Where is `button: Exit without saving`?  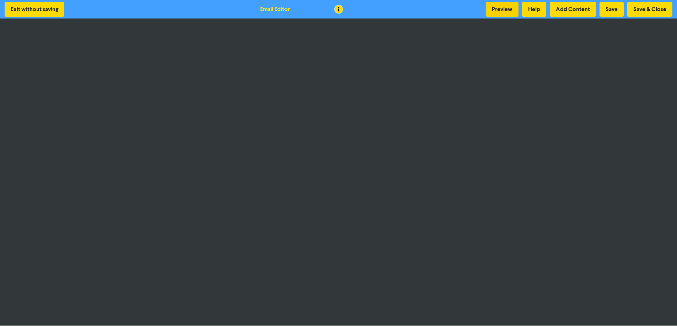
button: Exit without saving is located at coordinates (34, 9).